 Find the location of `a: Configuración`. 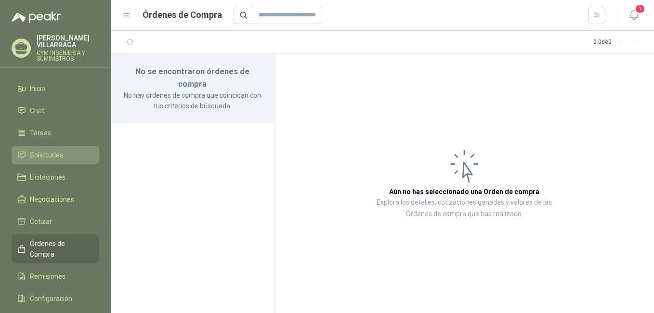

a: Configuración is located at coordinates (55, 299).